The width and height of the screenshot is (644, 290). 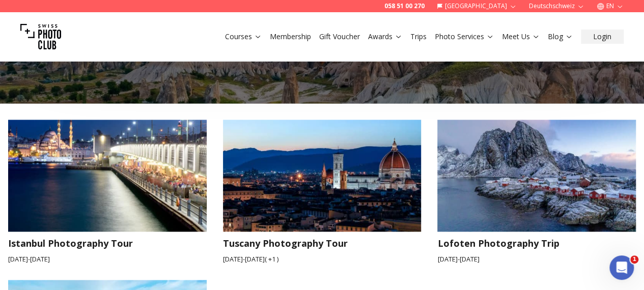 What do you see at coordinates (322, 242) in the screenshot?
I see `h3: Tuscany Photography Tour` at bounding box center [322, 242].